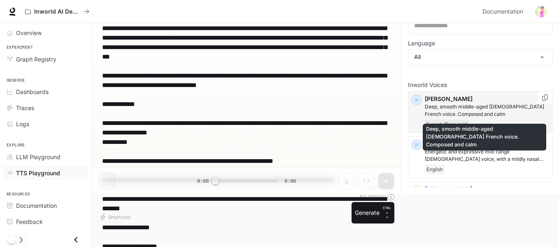 The width and height of the screenshot is (559, 247). What do you see at coordinates (23, 124) in the screenshot?
I see `span: Logs` at bounding box center [23, 124].